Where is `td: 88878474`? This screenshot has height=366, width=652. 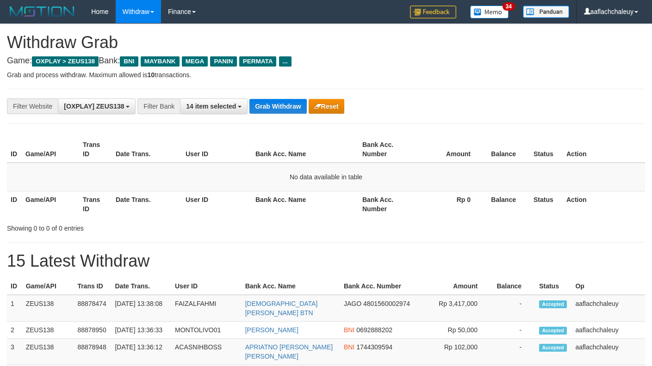
td: 88878474 is located at coordinates (92, 309).